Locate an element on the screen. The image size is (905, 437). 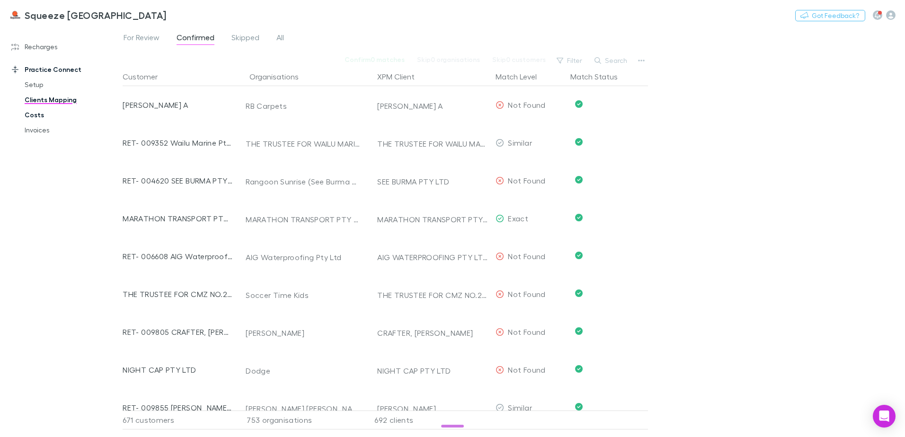
span: All is located at coordinates (280, 39).